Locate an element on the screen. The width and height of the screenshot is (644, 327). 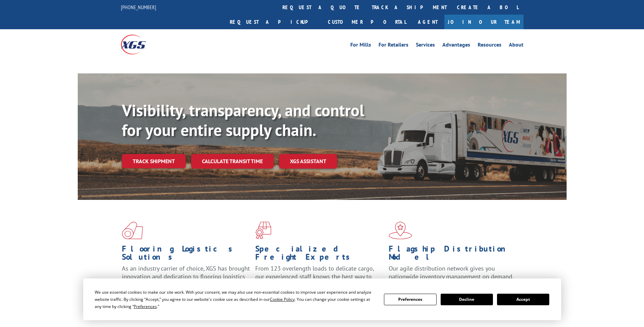
h1: Flooring Logistics Solutions is located at coordinates (186, 254).